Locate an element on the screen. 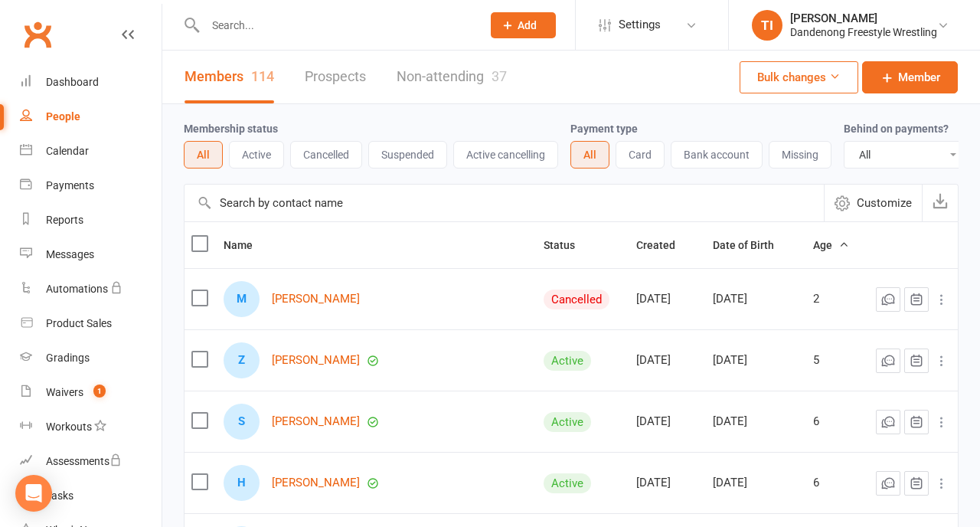 This screenshot has width=980, height=527. span: Member is located at coordinates (919, 77).